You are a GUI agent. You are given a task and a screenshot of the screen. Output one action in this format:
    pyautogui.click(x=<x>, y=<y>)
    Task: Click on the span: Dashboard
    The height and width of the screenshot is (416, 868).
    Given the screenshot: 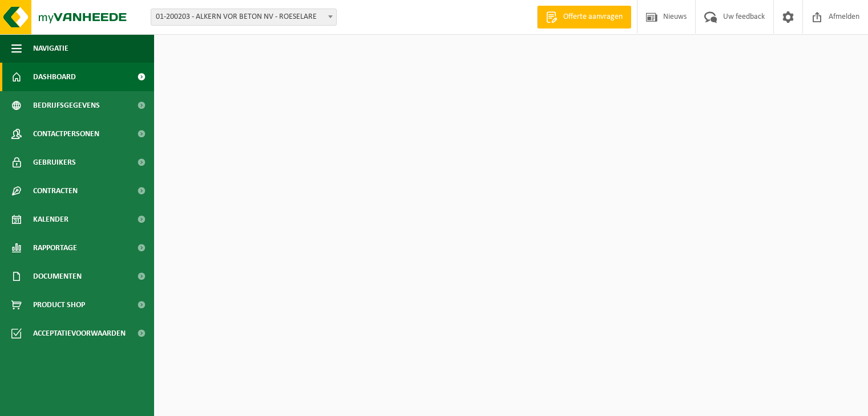 What is the action you would take?
    pyautogui.click(x=54, y=77)
    